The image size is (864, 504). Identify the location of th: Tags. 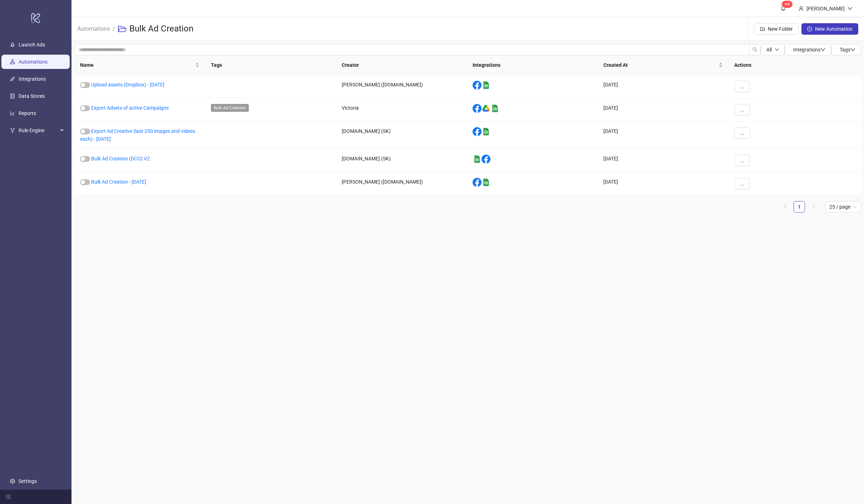
(270, 65).